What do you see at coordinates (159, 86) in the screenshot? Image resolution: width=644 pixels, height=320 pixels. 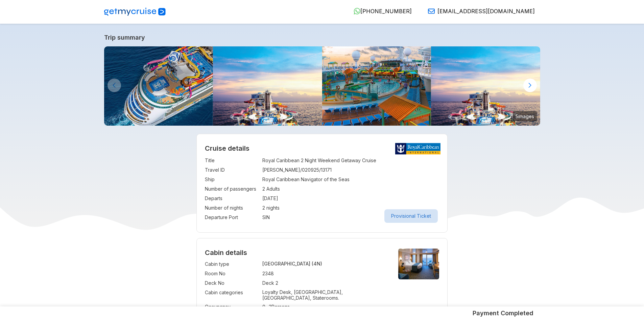 I see `img: navigator-of-the-seas-aft-aerial-slides-hero.jpg` at bounding box center [159, 86].